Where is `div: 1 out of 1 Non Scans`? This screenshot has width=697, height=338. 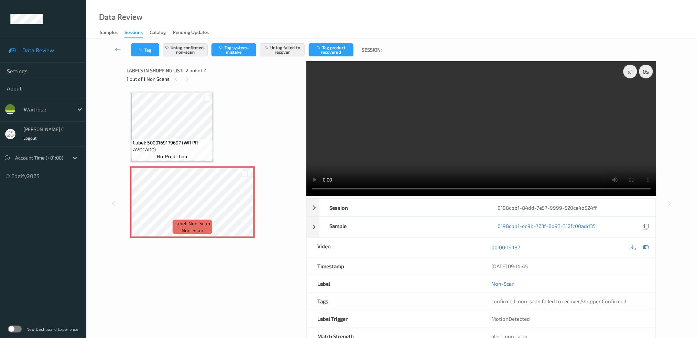 div: 1 out of 1 Non Scans is located at coordinates (214, 79).